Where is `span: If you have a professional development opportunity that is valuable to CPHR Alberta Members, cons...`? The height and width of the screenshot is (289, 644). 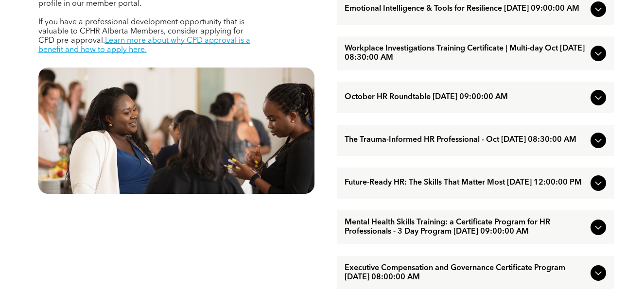
span: If you have a professional development opportunity that is valuable to CPHR Alberta Members, cons... is located at coordinates (141, 31).